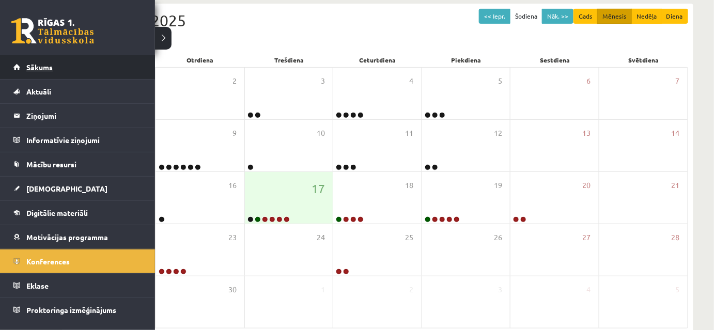 This screenshot has width=714, height=330. I want to click on span: 20, so click(587, 185).